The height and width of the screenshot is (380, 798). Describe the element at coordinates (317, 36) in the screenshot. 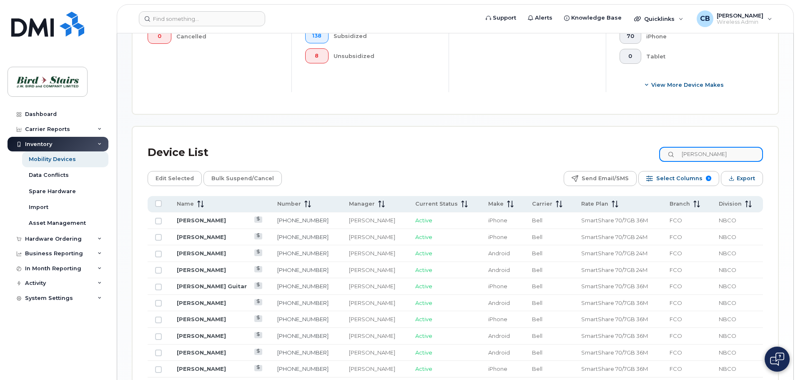

I see `span: 138` at that location.